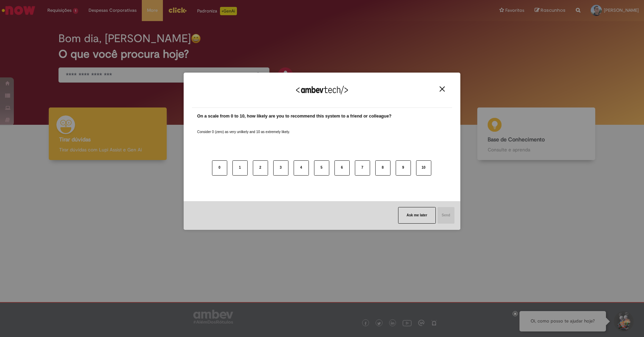 This screenshot has width=644, height=337. Describe the element at coordinates (240, 168) in the screenshot. I see `button: 1` at that location.